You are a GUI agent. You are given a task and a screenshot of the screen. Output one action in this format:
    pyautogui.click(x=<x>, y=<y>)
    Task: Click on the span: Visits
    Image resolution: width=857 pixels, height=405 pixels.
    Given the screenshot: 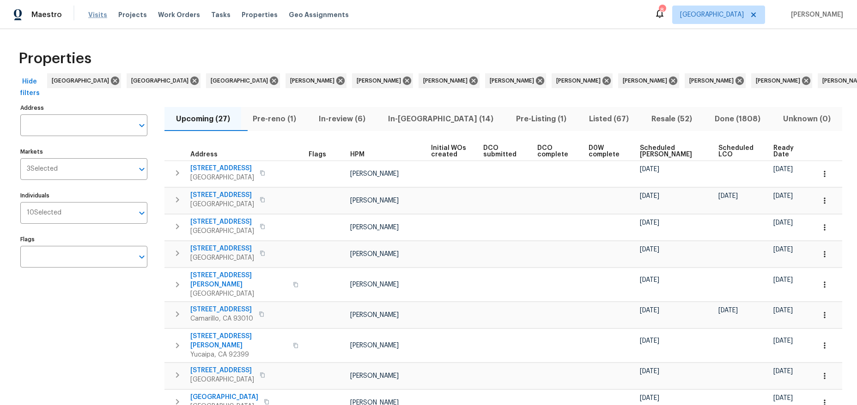 What is the action you would take?
    pyautogui.click(x=97, y=15)
    